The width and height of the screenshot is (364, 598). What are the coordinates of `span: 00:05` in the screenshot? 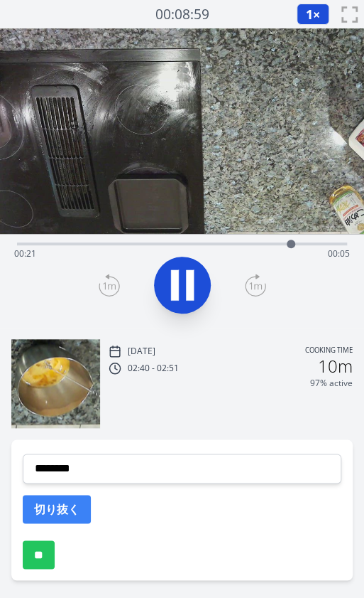 It's located at (339, 253).